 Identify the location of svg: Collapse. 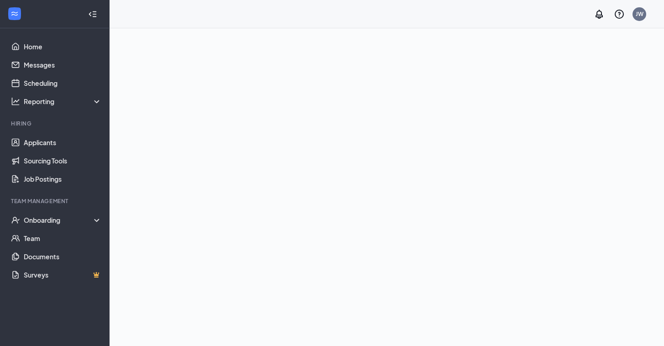
(93, 14).